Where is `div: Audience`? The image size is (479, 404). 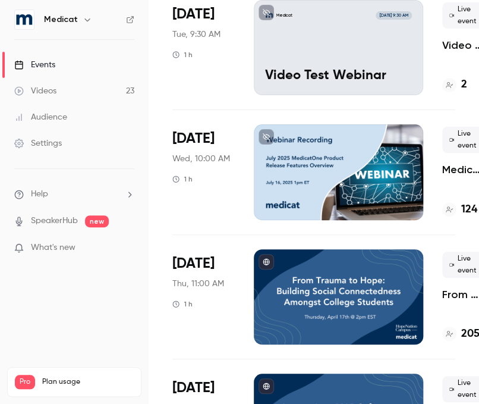 div: Audience is located at coordinates (40, 117).